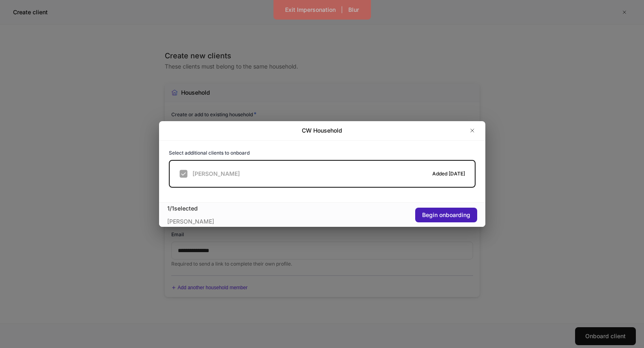  Describe the element at coordinates (310, 10) in the screenshot. I see `div: Exit Impersonation` at that location.